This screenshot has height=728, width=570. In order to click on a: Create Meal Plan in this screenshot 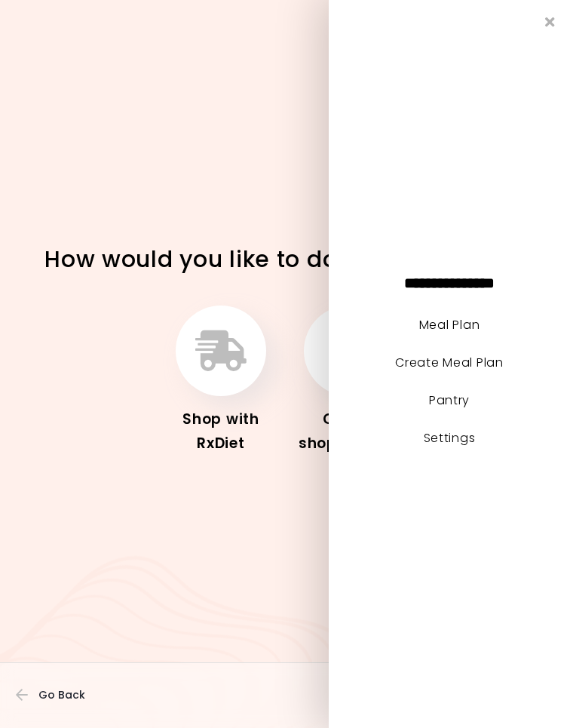, I will do `click(449, 362)`.